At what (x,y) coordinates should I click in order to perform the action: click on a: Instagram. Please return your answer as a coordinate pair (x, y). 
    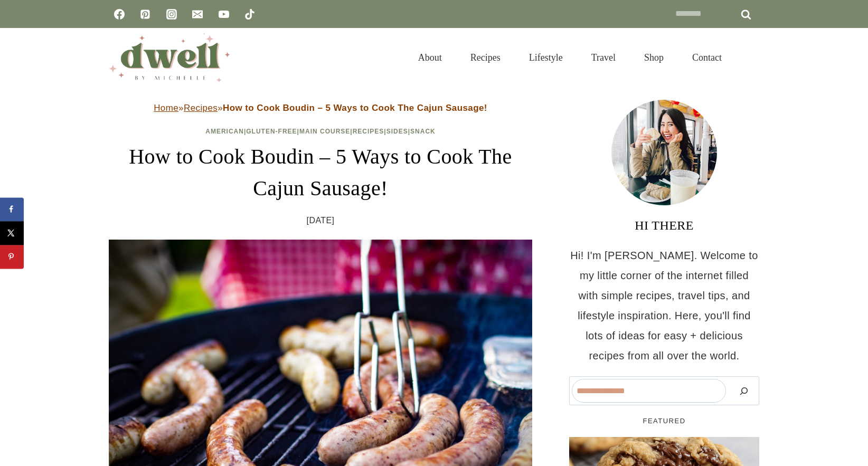
    Looking at the image, I should click on (172, 14).